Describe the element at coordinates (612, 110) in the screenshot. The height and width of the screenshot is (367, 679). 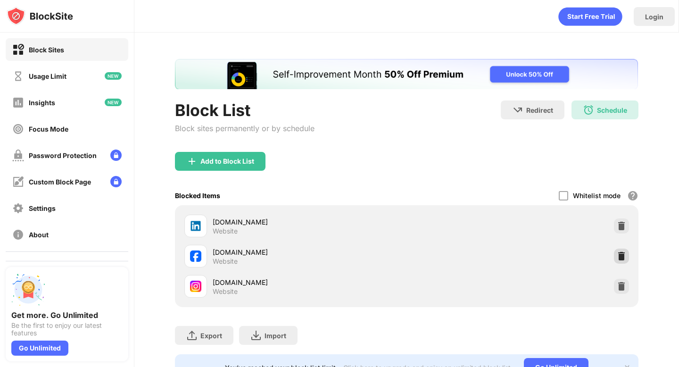
I see `div: Schedule` at that location.